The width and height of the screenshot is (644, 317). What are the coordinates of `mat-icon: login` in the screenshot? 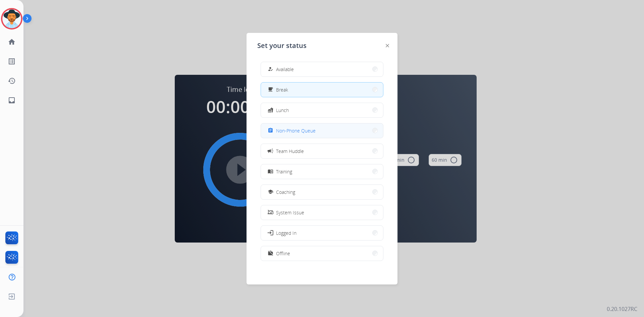 It's located at (270, 233).